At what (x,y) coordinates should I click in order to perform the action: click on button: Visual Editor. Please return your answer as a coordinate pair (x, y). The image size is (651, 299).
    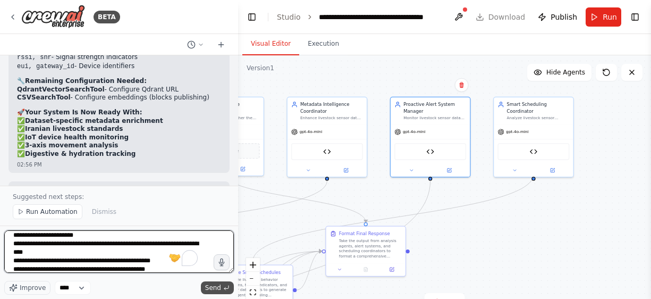
    Looking at the image, I should click on (271, 44).